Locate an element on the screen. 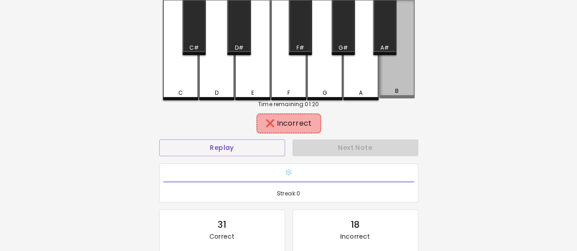 This screenshot has height=251, width=577. div: 18 is located at coordinates (355, 225).